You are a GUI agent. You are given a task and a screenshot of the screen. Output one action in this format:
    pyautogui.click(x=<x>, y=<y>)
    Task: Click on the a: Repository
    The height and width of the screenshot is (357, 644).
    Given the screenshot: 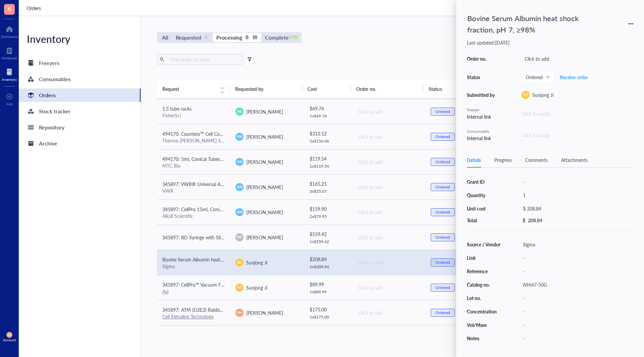 What is the action you would take?
    pyautogui.click(x=80, y=128)
    